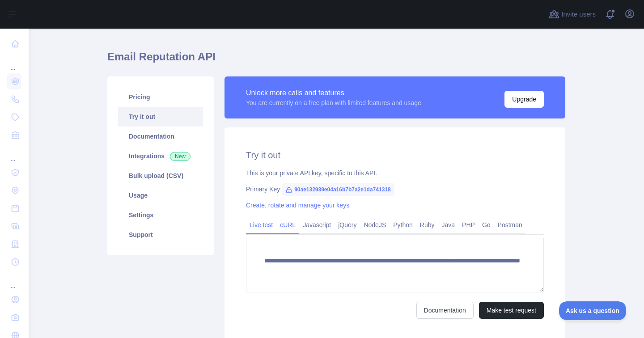 This screenshot has height=338, width=644. Describe the element at coordinates (524, 99) in the screenshot. I see `button: Upgrade` at that location.